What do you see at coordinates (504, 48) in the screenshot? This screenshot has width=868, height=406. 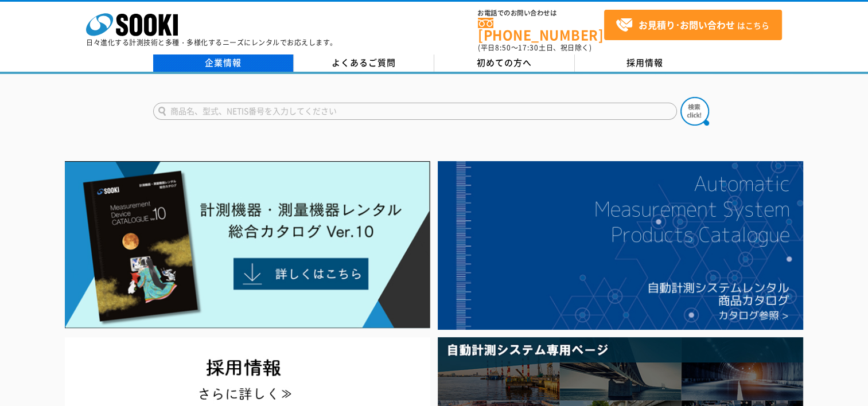 I see `span: 8:50` at bounding box center [504, 48].